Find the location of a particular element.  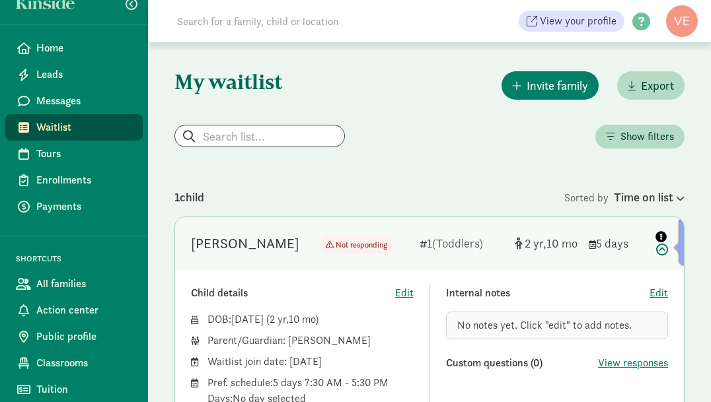

a: All families is located at coordinates (74, 284).